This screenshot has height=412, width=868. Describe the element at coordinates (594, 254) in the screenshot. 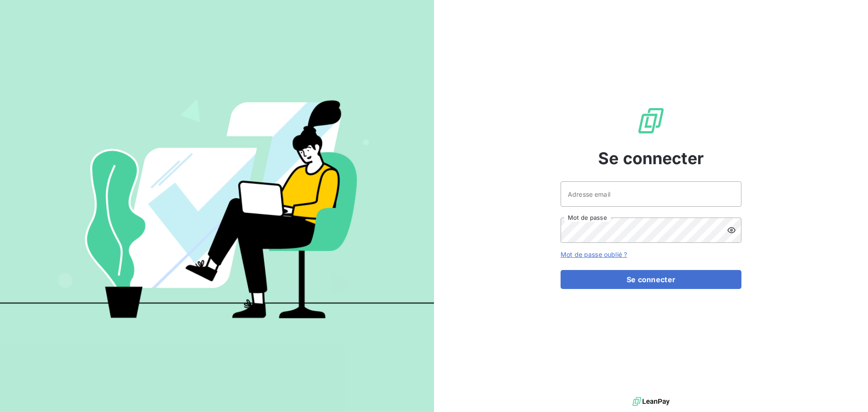

I see `a: Mot de passe oublié ?` at that location.